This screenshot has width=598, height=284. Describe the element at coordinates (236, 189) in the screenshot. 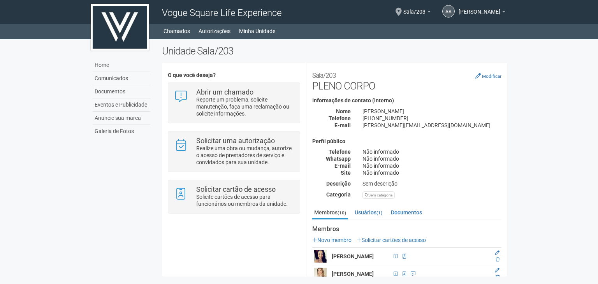

I see `strong: Solicitar cartão de acesso` at that location.